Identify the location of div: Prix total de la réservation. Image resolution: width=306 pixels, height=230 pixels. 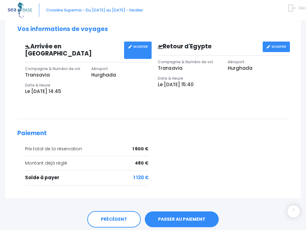
(87, 149).